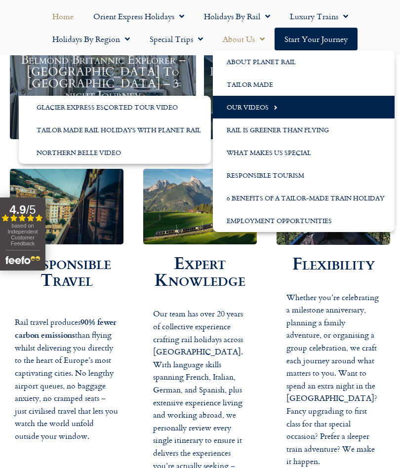  What do you see at coordinates (316, 39) in the screenshot?
I see `a: Start your Journey` at bounding box center [316, 39].